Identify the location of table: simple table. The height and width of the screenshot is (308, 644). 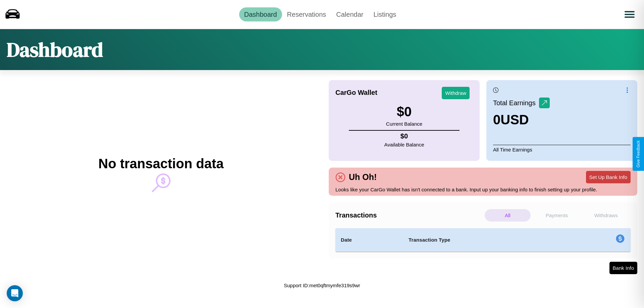
(483, 240).